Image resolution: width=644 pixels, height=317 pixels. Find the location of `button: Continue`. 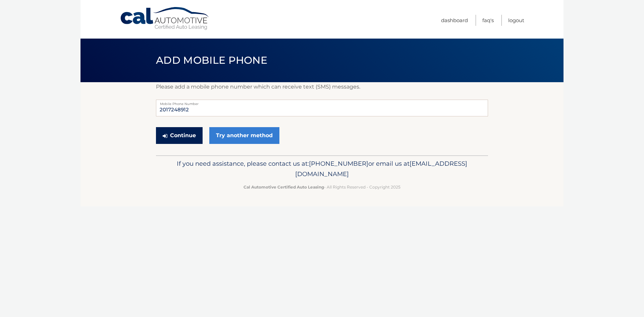

button: Continue is located at coordinates (179, 135).